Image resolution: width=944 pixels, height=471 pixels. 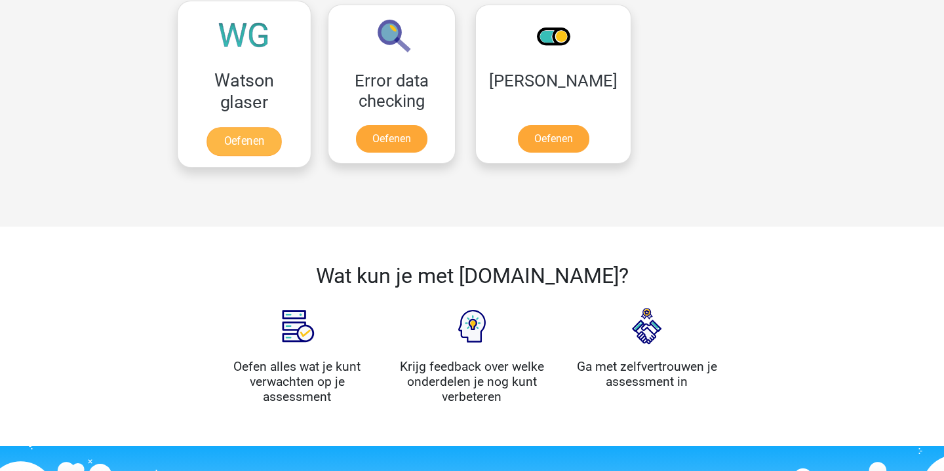 I want to click on img: Interview, so click(x=647, y=326).